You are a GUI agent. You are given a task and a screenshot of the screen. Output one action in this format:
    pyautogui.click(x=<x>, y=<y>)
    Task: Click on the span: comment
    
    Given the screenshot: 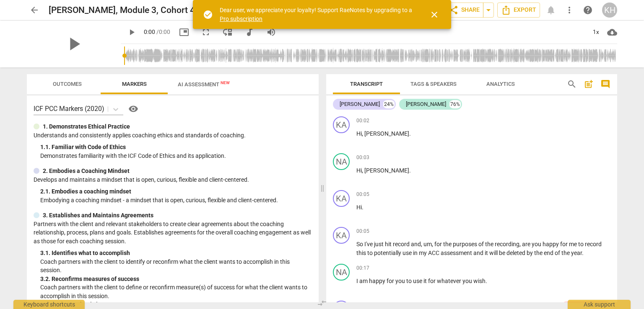 What is the action you would take?
    pyautogui.click(x=605, y=84)
    